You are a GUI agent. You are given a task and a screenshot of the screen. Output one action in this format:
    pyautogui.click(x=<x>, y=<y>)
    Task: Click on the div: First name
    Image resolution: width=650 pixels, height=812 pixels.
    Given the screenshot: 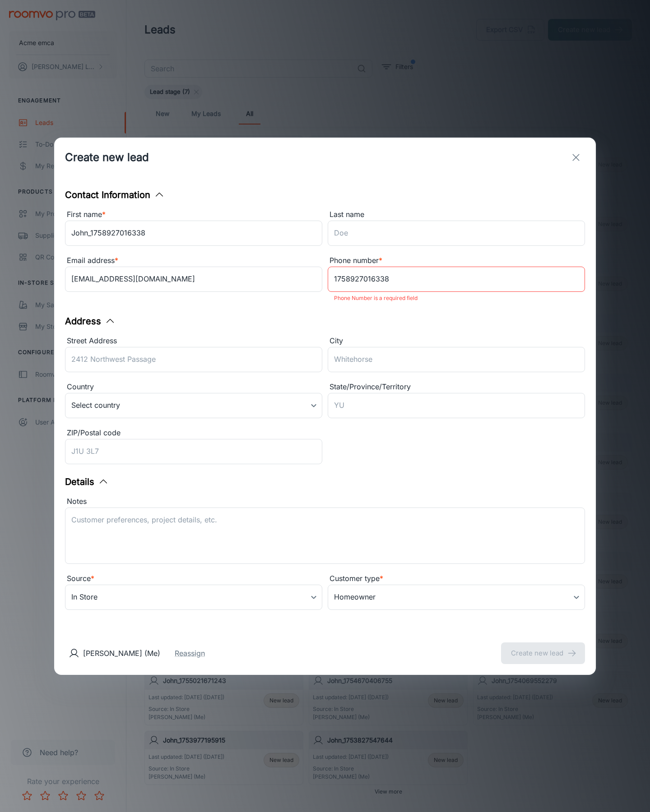 What is the action you would take?
    pyautogui.click(x=194, y=215)
    